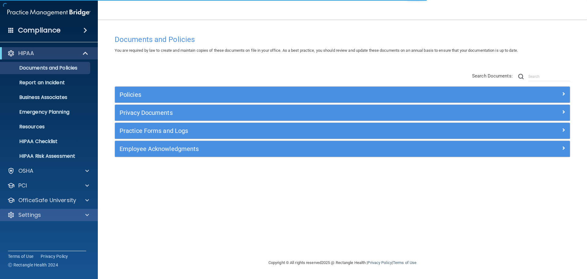 The width and height of the screenshot is (587, 279). Describe the element at coordinates (46, 97) in the screenshot. I see `p: Business Associates` at that location.